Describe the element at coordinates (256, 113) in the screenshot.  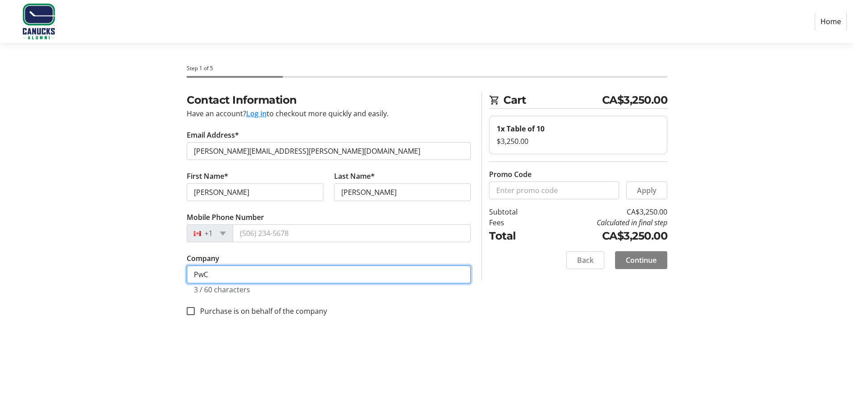
I see `button: Log in` at that location.